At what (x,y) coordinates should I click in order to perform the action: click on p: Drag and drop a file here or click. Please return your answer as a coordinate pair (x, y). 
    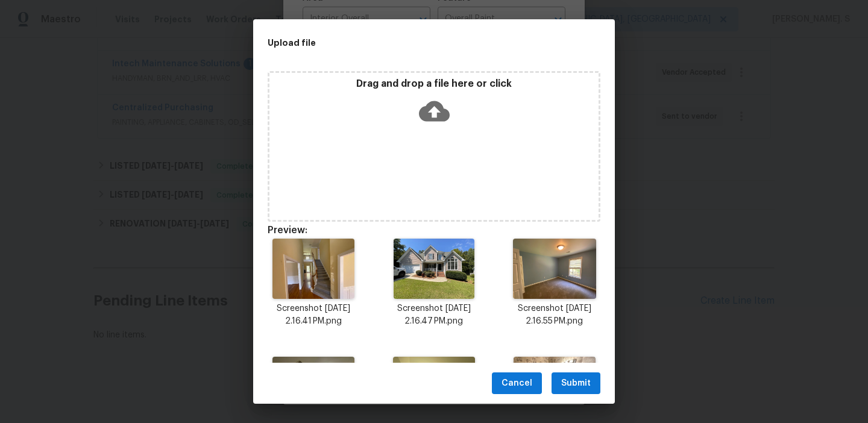
    Looking at the image, I should click on (434, 83).